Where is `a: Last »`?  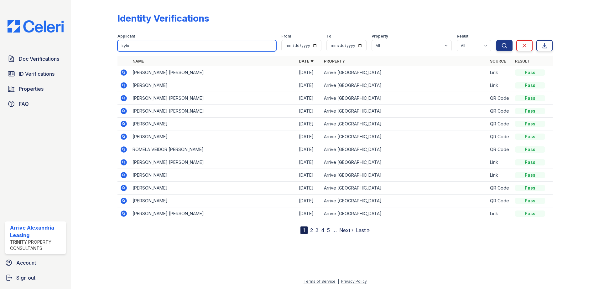 a: Last » is located at coordinates (363, 231).